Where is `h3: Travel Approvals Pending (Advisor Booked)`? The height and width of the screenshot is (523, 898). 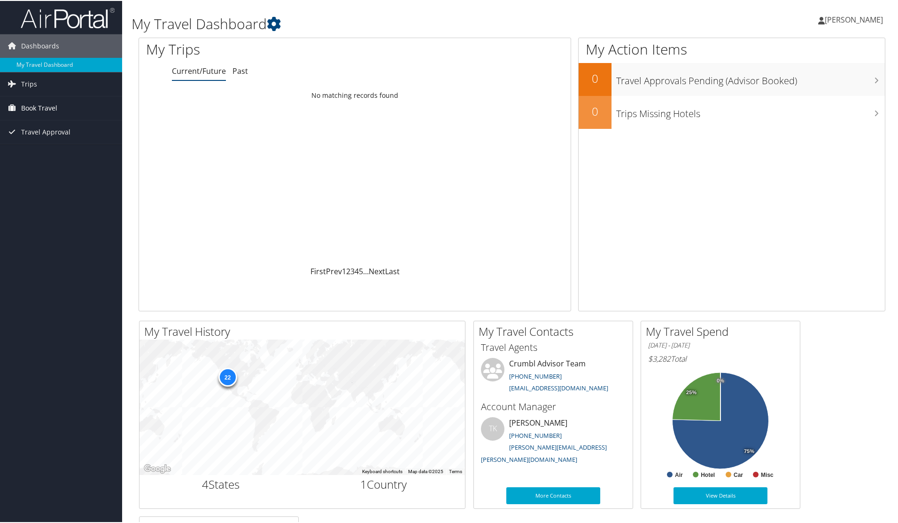
h3: Travel Approvals Pending (Advisor Booked) is located at coordinates (751, 78).